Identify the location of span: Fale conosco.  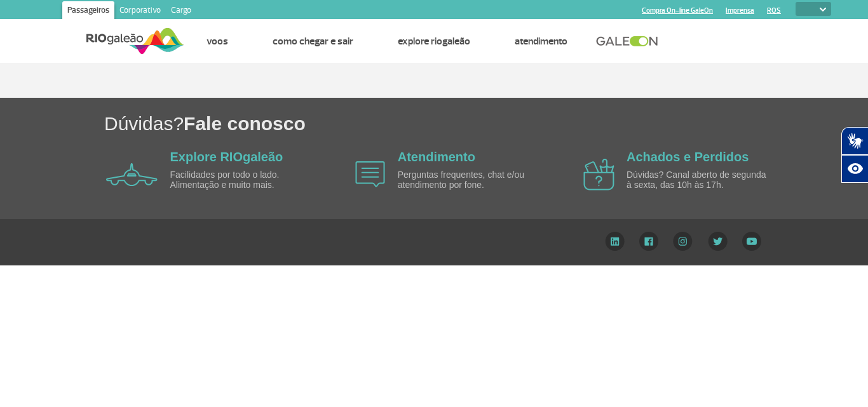
(244, 124).